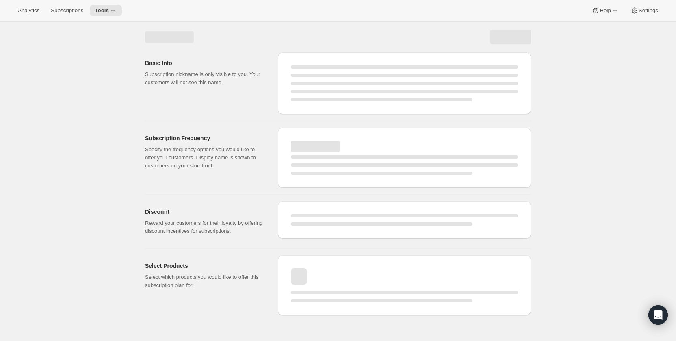  I want to click on div: Open Intercom Messenger, so click(658, 315).